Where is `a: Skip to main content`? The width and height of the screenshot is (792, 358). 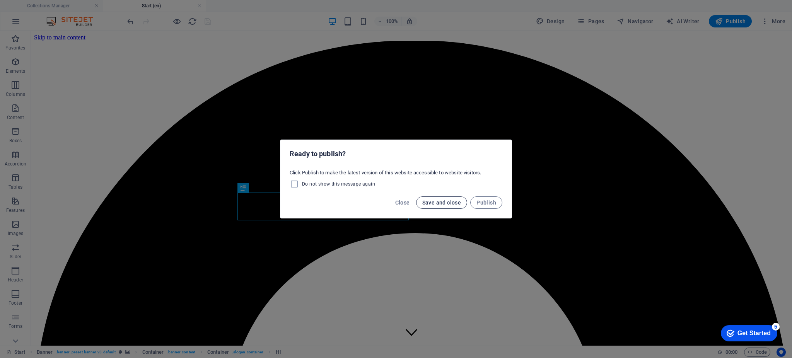
a: Skip to main content is located at coordinates (29, 6).